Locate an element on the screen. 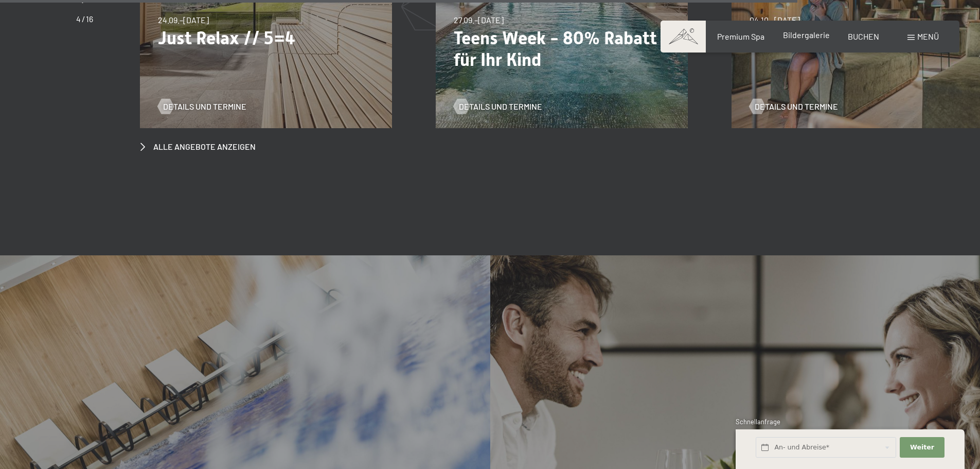 This screenshot has width=980, height=469. a: Alle Angebote anzeigen is located at coordinates (198, 147).